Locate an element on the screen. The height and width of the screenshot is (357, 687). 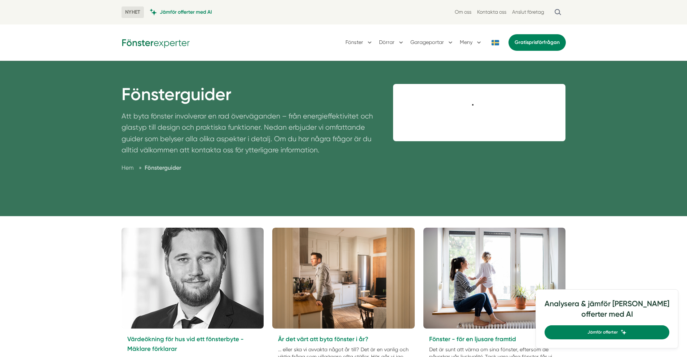
h1: Fönsterguider is located at coordinates (249, 97).